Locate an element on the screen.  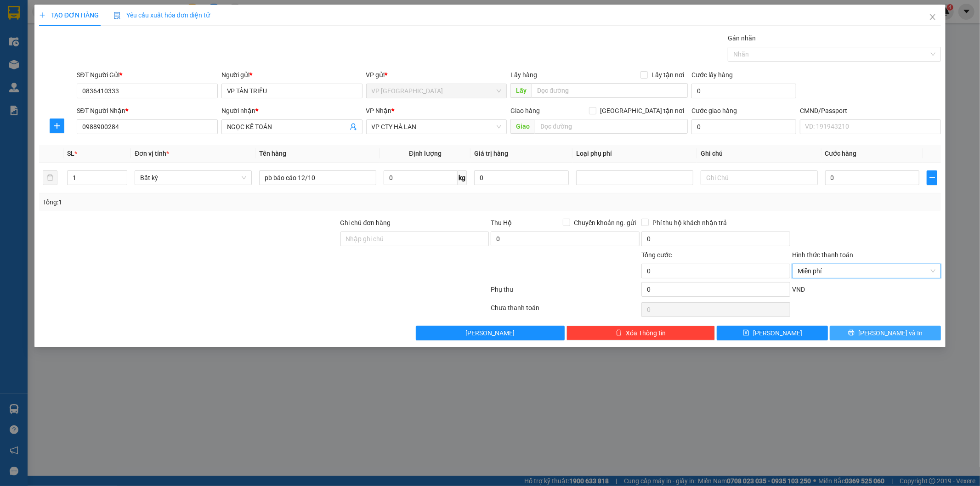
span: Phí thu hộ khách nhận trả is located at coordinates (690, 223).